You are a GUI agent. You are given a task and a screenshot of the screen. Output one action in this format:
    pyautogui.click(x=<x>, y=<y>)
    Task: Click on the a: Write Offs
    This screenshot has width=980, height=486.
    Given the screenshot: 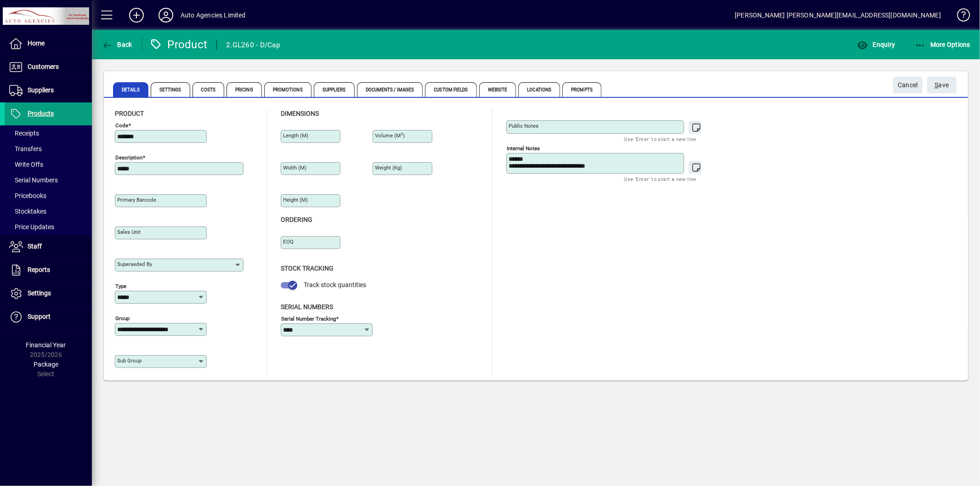 What is the action you would take?
    pyautogui.click(x=48, y=164)
    